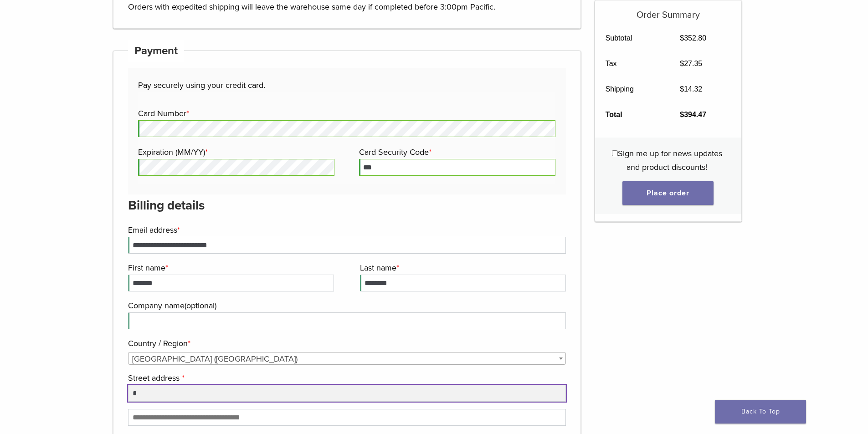  I want to click on label: Card Number, so click(346, 113).